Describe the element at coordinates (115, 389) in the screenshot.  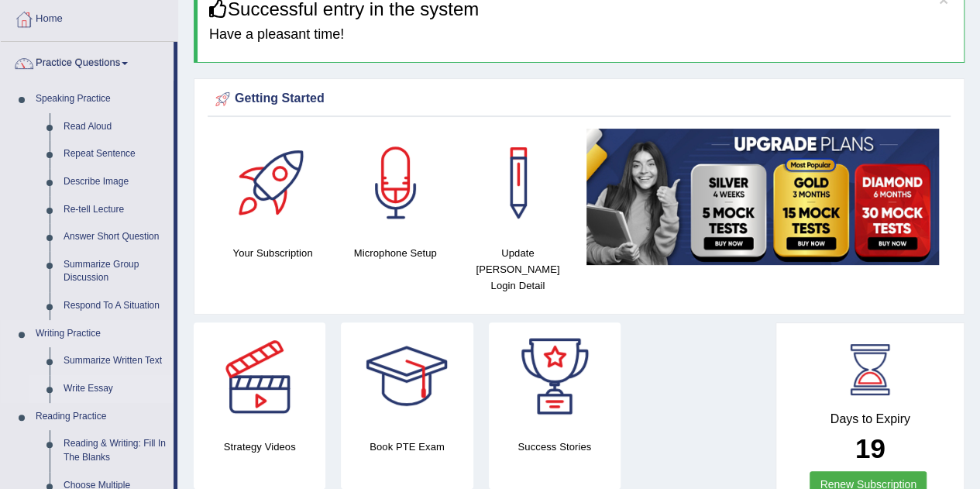
I see `a: Write Essay` at that location.